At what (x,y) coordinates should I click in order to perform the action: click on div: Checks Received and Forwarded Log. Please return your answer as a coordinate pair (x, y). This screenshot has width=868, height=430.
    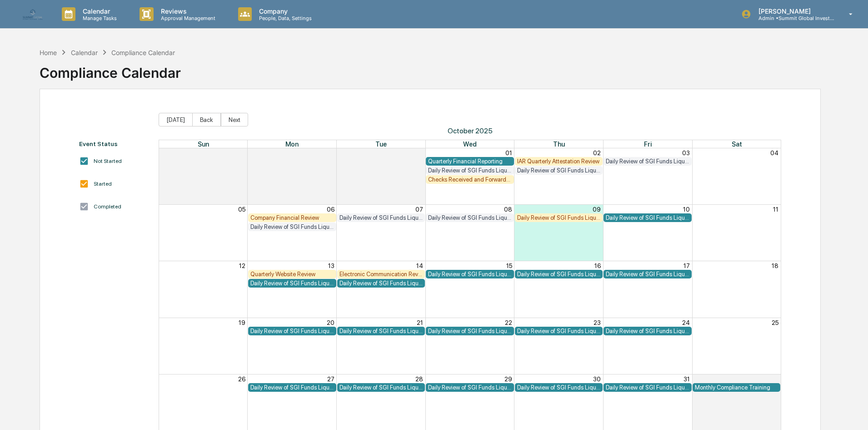
    Looking at the image, I should click on (470, 179).